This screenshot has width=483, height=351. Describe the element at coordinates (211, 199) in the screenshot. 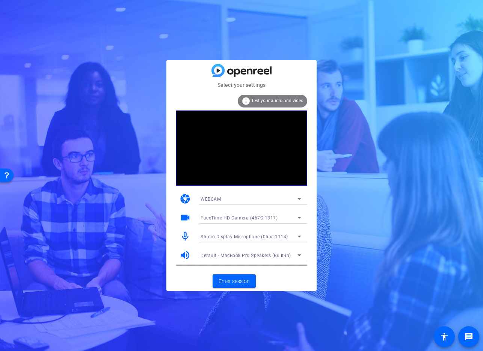

I see `span: WEBCAM` at that location.